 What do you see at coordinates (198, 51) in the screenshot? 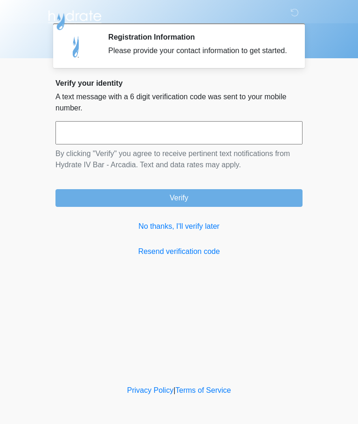
I see `div: Please provide your contact information to get started.` at bounding box center [198, 51].